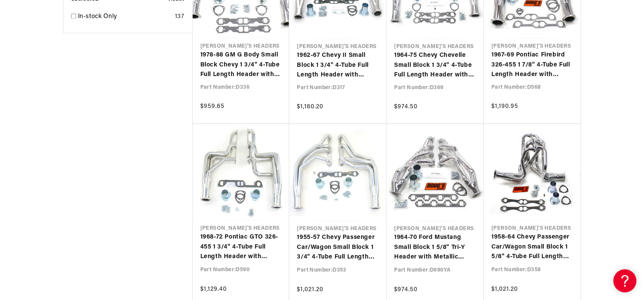  I want to click on a: 1964-75 Chevy Chevelle Small Block 1 3/4" 4-Tube Full Length Header with Metallic Ceramic Coating, so click(435, 65).